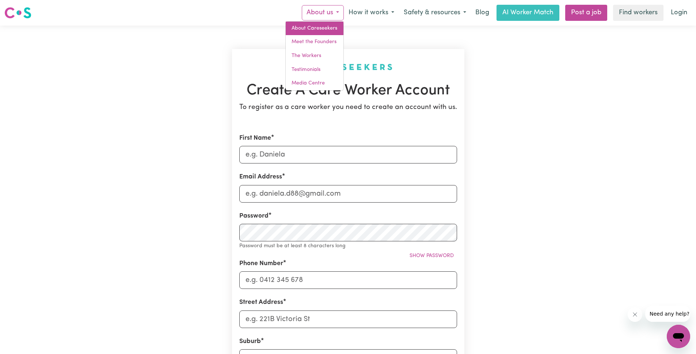 The width and height of the screenshot is (696, 354). What do you see at coordinates (315, 56) in the screenshot?
I see `a: The Workers` at bounding box center [315, 56].